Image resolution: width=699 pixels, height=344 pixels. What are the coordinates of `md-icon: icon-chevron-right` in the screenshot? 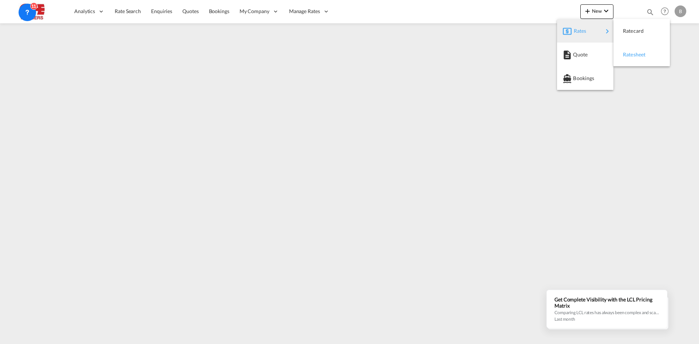 It's located at (607, 31).